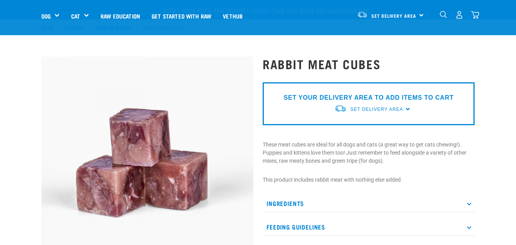  Describe the element at coordinates (75, 16) in the screenshot. I see `a: Cat` at that location.